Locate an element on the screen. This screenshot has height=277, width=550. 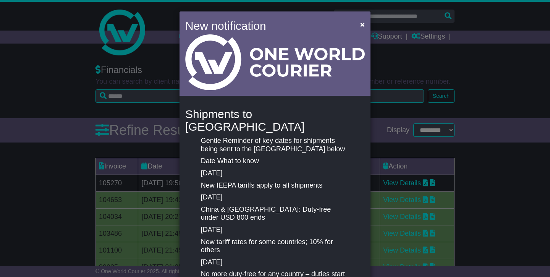
p: New IEEPA tariffs apply to all shipments is located at coordinates (275, 186).